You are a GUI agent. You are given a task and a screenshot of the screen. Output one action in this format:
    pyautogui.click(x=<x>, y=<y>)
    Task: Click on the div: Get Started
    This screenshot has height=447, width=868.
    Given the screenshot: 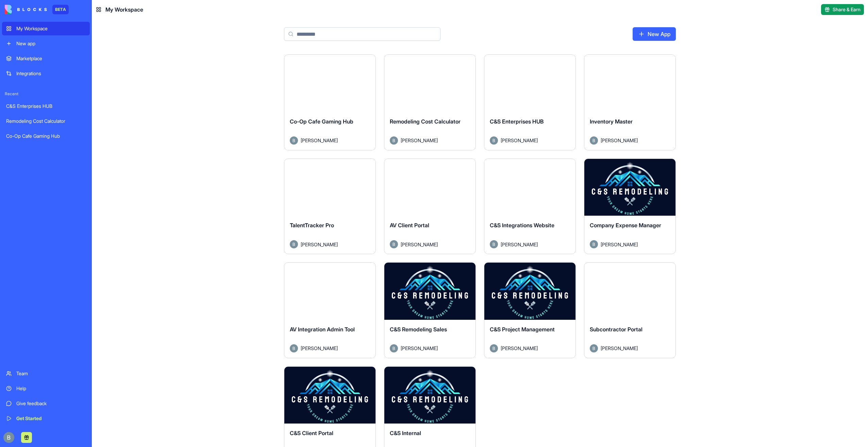 What is the action you would take?
    pyautogui.click(x=51, y=418)
    